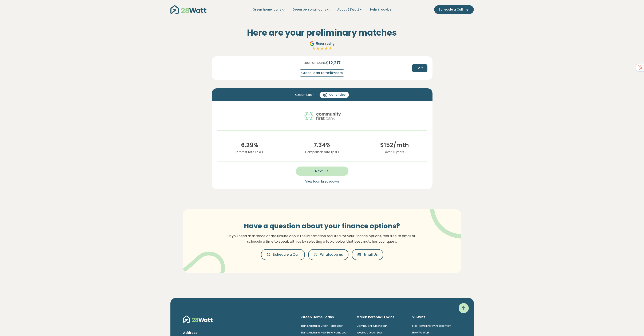  I want to click on a: Westpac Green Loan, so click(370, 333).